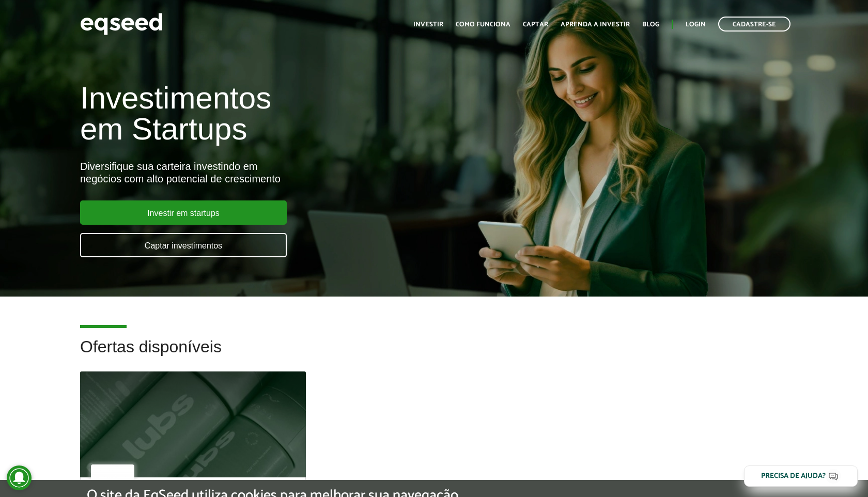  I want to click on a: Captar investimentos, so click(183, 245).